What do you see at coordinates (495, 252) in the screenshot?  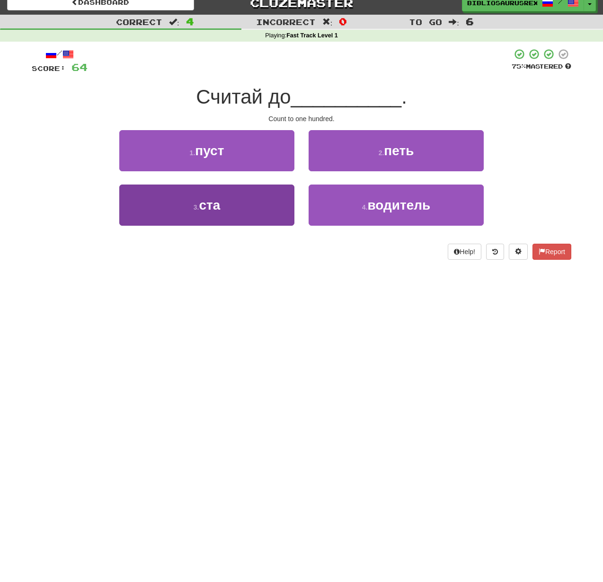 I see `button: Round history (alt+y)` at bounding box center [495, 252].